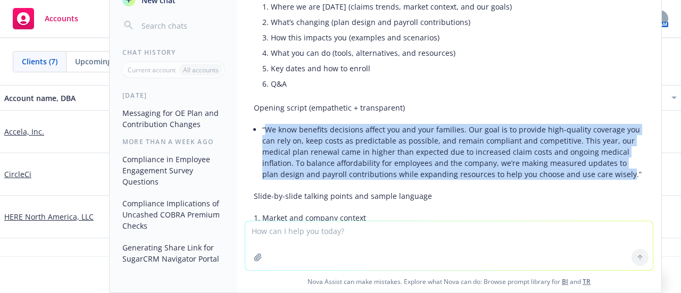 The image size is (681, 293). Describe the element at coordinates (454, 218) in the screenshot. I see `li: Market and company context` at that location.